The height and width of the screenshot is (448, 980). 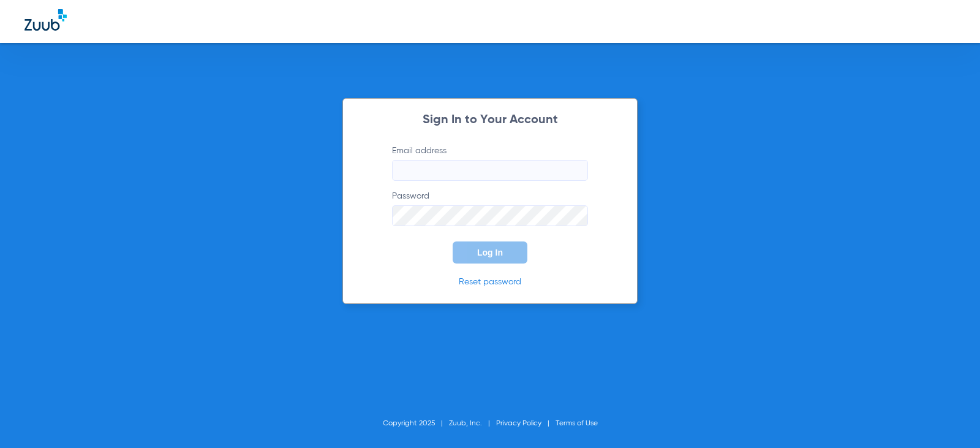 I want to click on input: Password, so click(x=490, y=215).